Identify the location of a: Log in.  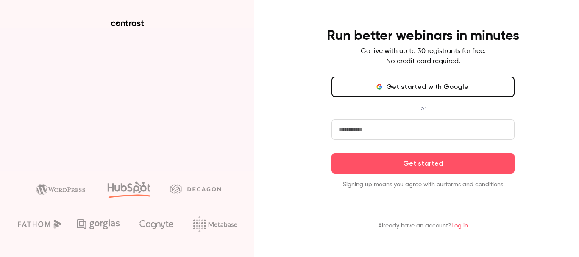
(460, 226).